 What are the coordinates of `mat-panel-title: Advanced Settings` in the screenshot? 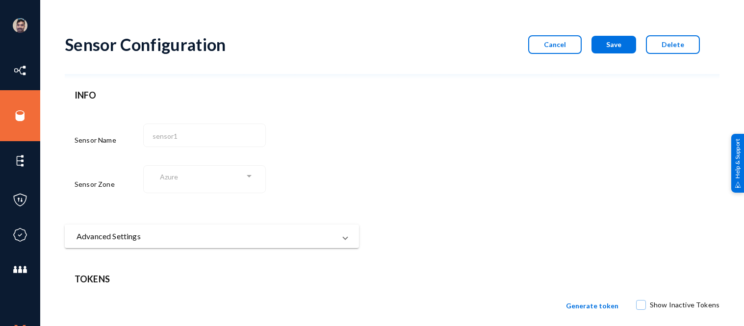 It's located at (206, 237).